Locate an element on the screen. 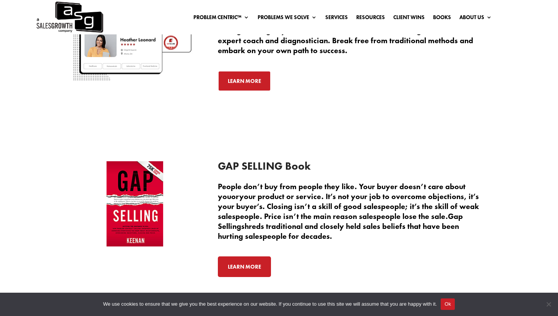 The height and width of the screenshot is (316, 558). h3: GAP SELLING Book is located at coordinates (352, 168).